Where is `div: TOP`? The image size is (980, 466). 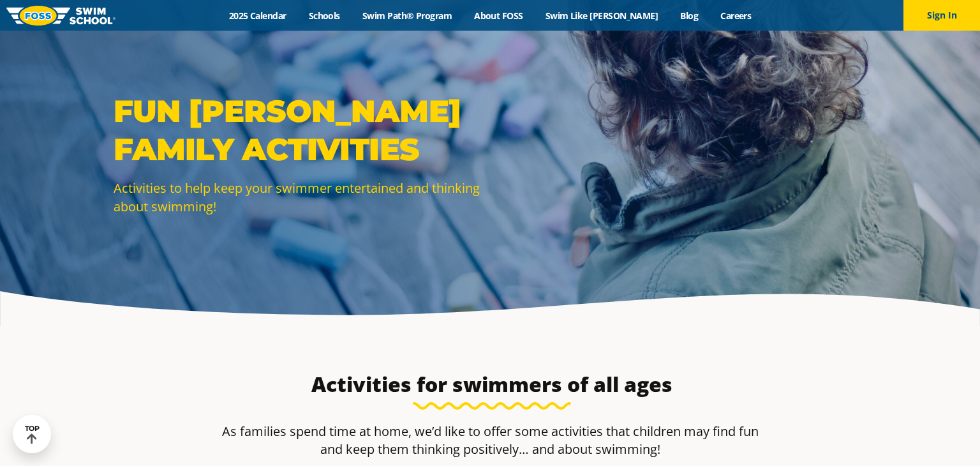
div: TOP is located at coordinates (32, 435).